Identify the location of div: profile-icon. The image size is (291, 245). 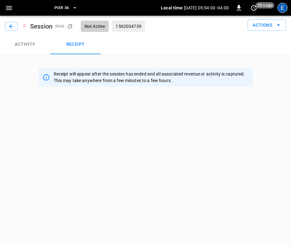
(282, 8).